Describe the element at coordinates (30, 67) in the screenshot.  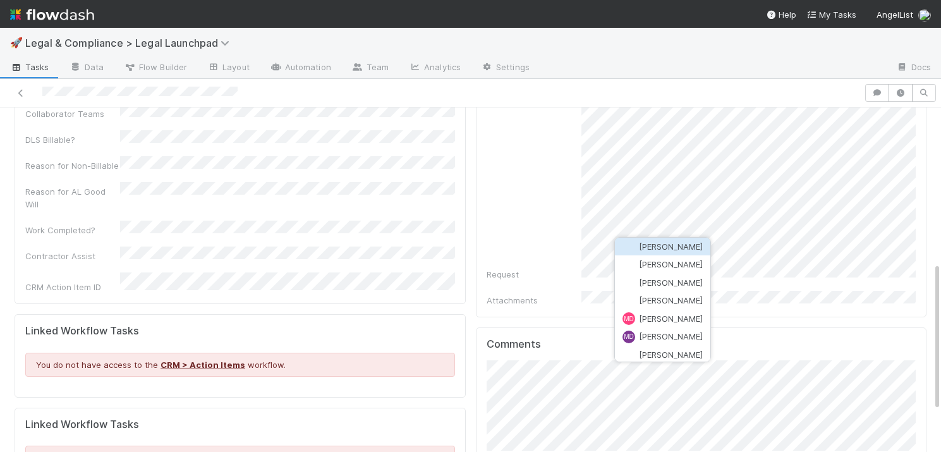
I see `span: Tasks` at that location.